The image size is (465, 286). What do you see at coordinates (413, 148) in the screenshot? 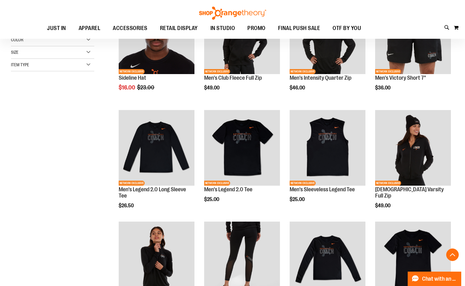
I see `img: OTF Ladies Coach FA23 Varsity Full Zip - Black primary image` at bounding box center [413, 148].